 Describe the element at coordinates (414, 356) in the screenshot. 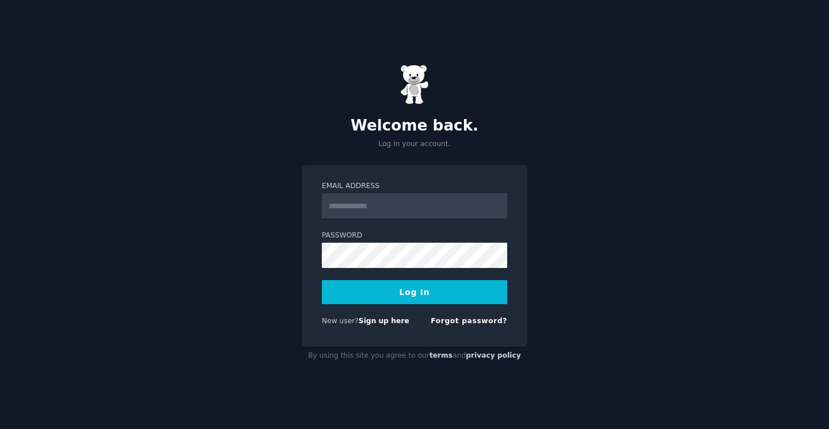

I see `div: By using this site you agree to our and` at that location.